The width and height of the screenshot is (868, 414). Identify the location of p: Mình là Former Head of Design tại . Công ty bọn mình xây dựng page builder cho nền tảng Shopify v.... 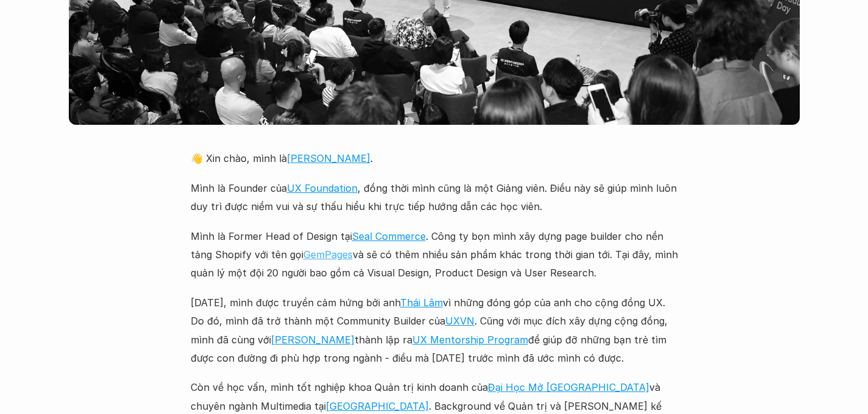
(434, 254).